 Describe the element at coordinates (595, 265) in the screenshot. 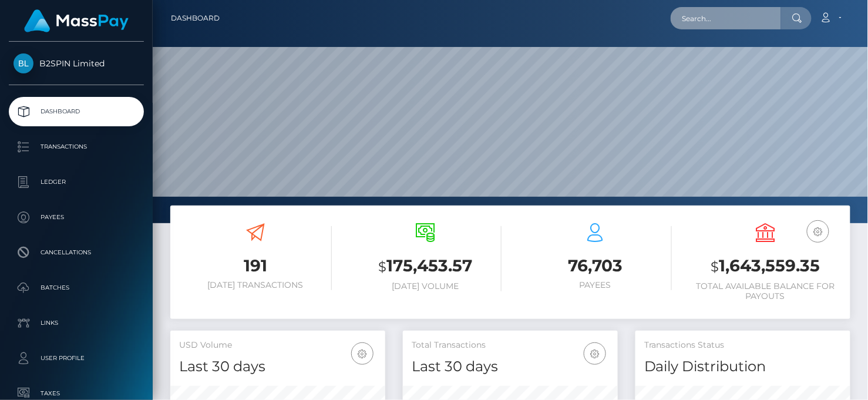

I see `h3: 76,703` at that location.